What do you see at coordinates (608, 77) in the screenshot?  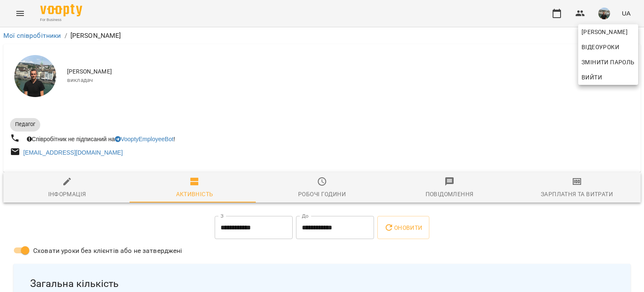 I see `button: Вийти` at bounding box center [608, 77].